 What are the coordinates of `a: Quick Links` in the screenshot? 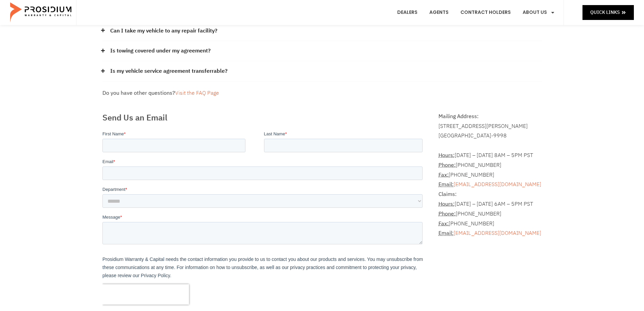 It's located at (608, 12).